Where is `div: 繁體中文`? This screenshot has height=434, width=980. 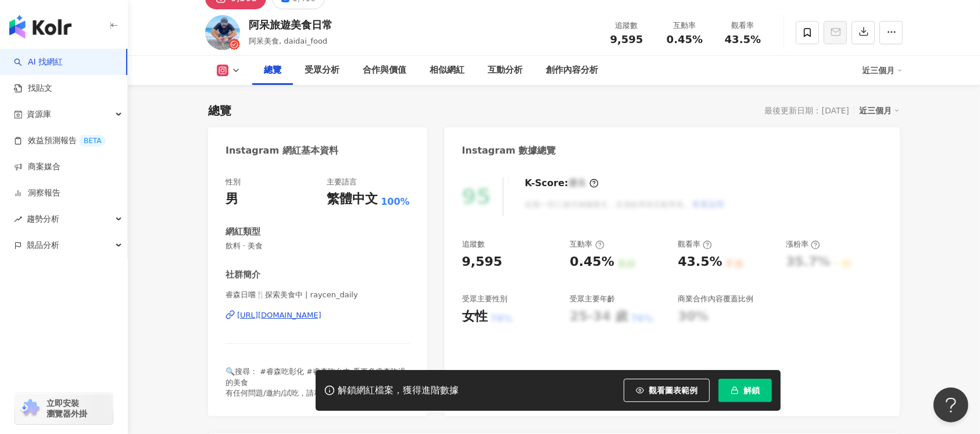
div: 繁體中文 is located at coordinates (353, 199).